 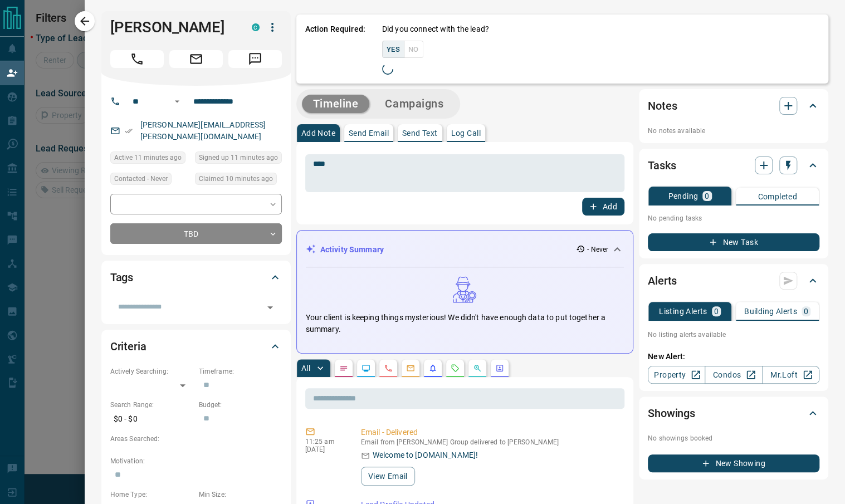 I want to click on div: Tasks, so click(x=733, y=165).